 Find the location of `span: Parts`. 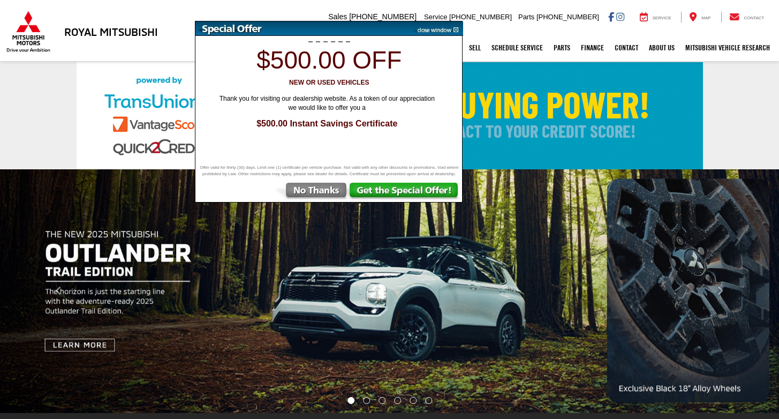

span: Parts is located at coordinates (527, 17).